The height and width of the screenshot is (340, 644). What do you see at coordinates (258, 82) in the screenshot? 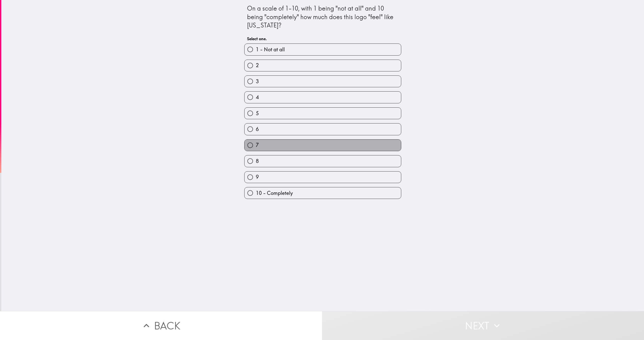
I see `span: 3` at bounding box center [258, 82].